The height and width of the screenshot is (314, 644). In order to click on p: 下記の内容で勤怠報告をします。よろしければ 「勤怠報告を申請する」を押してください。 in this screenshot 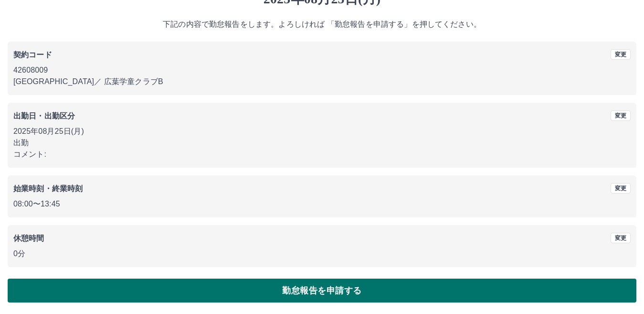, I will do `click(322, 25)`.